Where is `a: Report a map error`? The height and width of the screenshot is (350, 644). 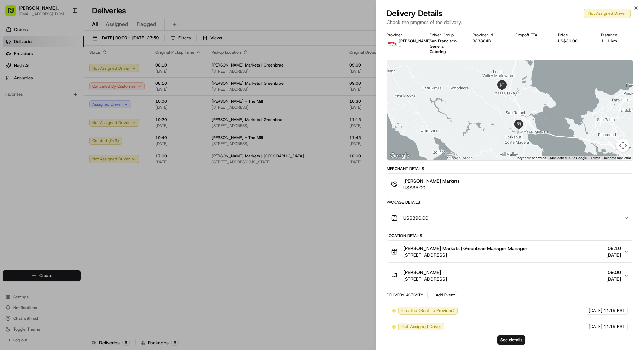 a: Report a map error is located at coordinates (617, 157).